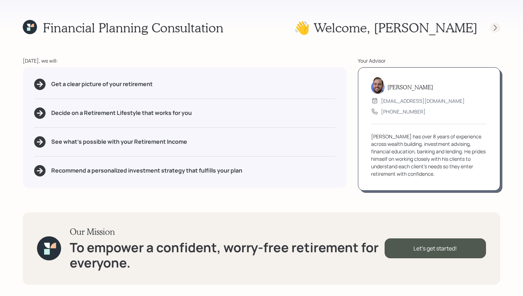 The height and width of the screenshot is (296, 523). I want to click on h5: Get a clear picture of your retirement, so click(102, 84).